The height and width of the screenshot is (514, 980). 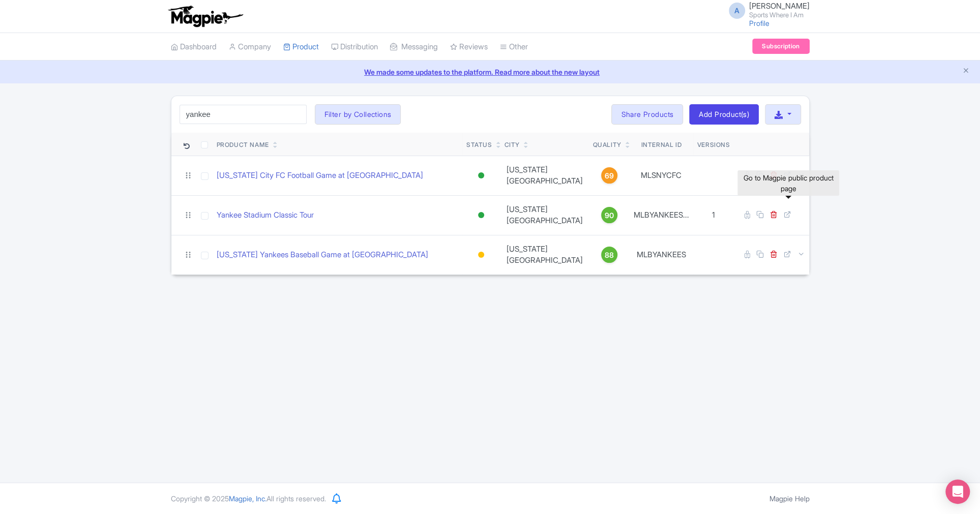 What do you see at coordinates (514, 47) in the screenshot?
I see `a: Other` at bounding box center [514, 47].